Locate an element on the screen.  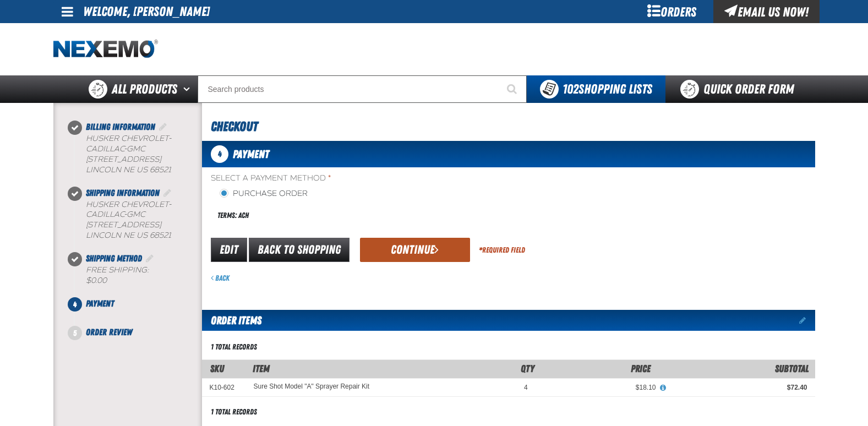
a: Edit Shipping Method is located at coordinates (150, 258).